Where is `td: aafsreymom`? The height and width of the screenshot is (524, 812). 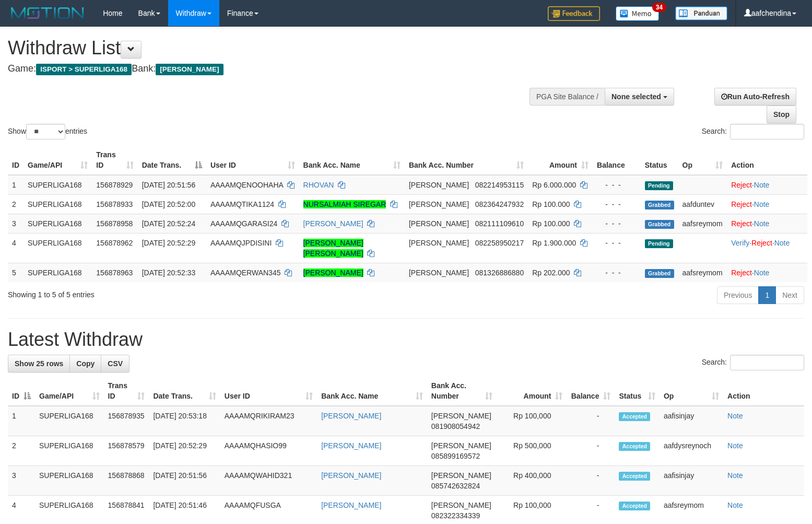 td: aafsreymom is located at coordinates (703, 272).